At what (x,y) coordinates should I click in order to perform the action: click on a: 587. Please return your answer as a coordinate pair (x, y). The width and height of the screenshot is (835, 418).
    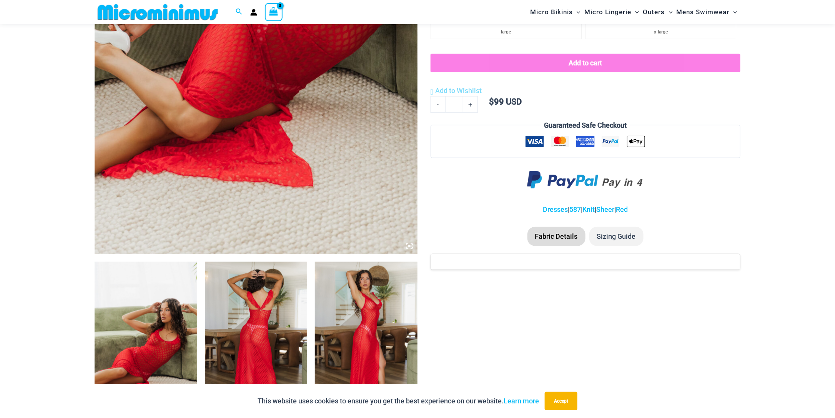
    Looking at the image, I should click on (575, 209).